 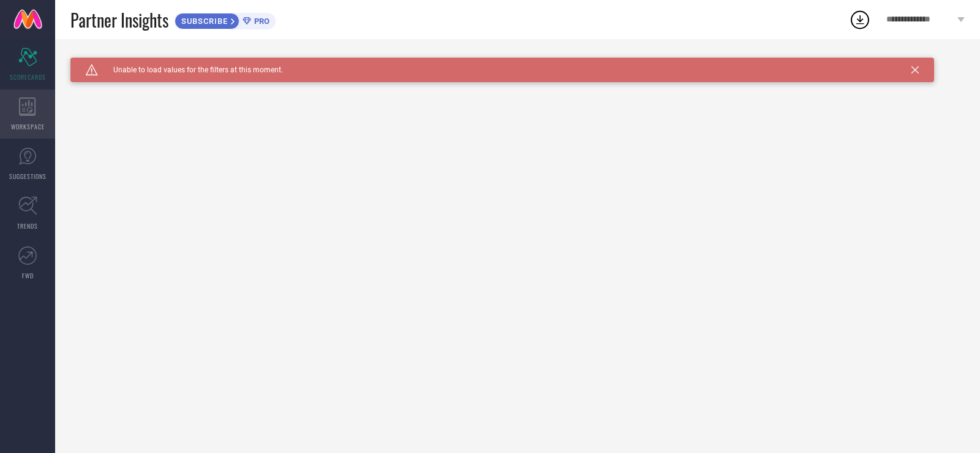 I want to click on div: Unable to load filters at this moment. Please try later., so click(x=517, y=63).